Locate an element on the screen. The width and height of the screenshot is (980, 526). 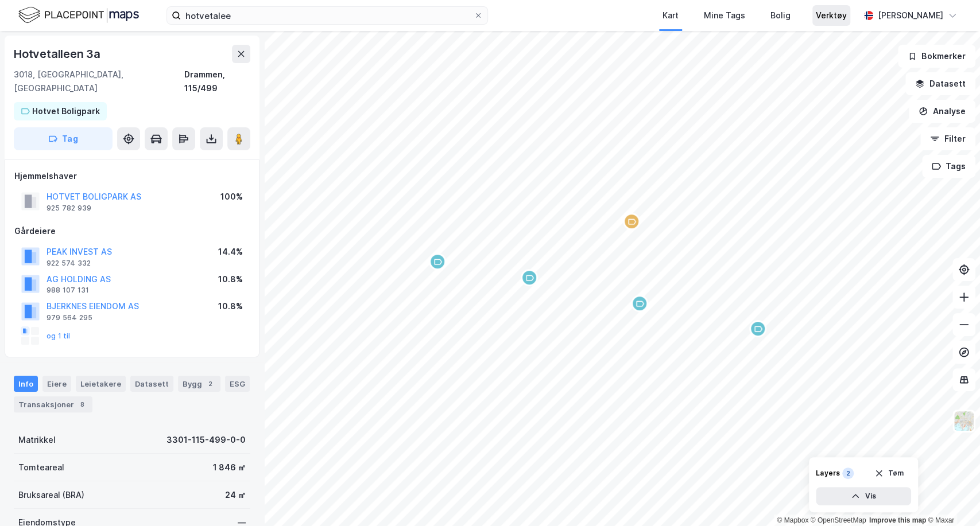
div: 979 564 295 is located at coordinates (70, 318).